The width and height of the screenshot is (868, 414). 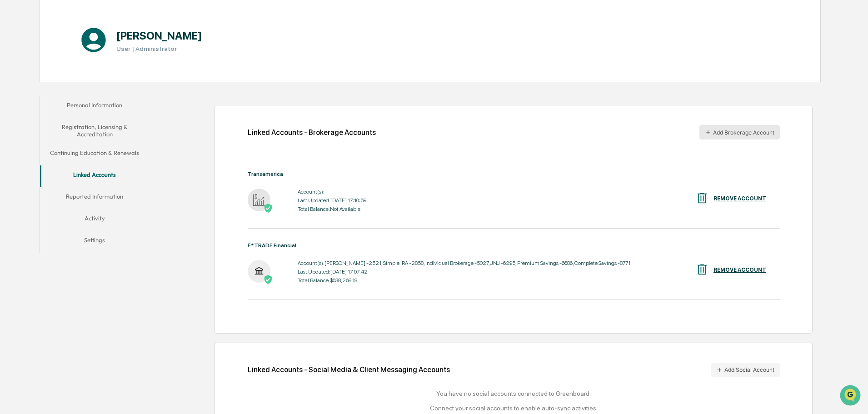 What do you see at coordinates (95, 174) in the screenshot?
I see `div: secondary tabs example` at bounding box center [95, 174].